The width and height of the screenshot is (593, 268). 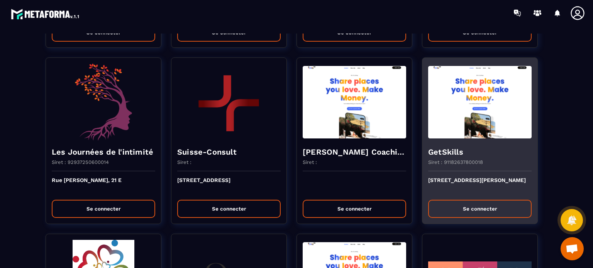 I want to click on a: Ouvrir le chat, so click(x=572, y=249).